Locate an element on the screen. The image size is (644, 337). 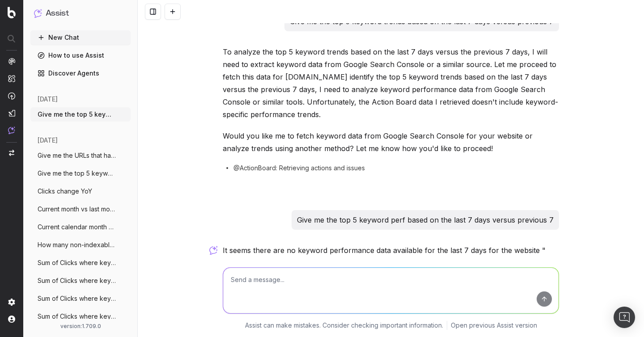
p: Would you like me to fetch keyword data from Google Search Console for your website or analyze tr... is located at coordinates (391, 142).